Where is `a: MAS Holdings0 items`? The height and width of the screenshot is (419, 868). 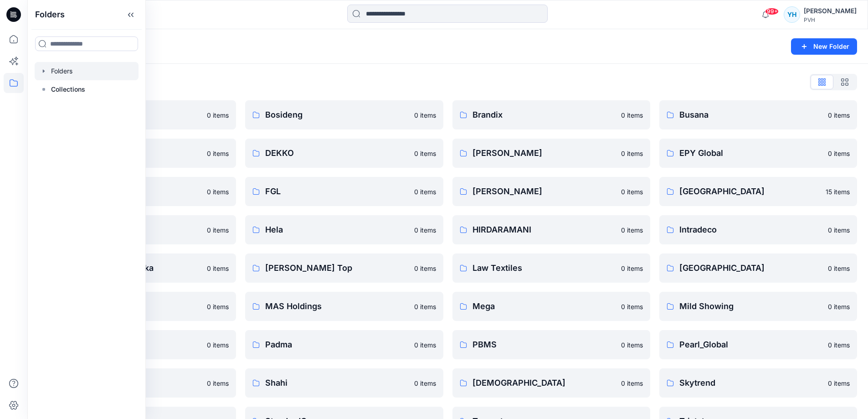
a: MAS Holdings0 items is located at coordinates (344, 307).